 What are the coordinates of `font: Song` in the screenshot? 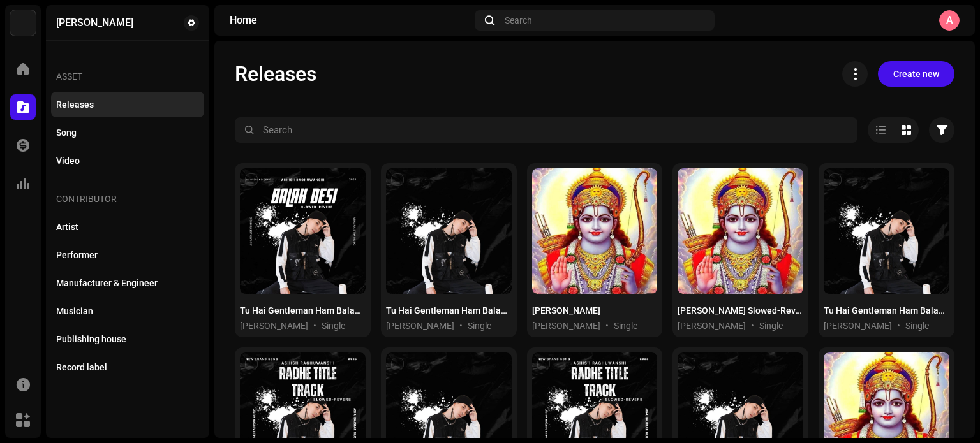 It's located at (66, 132).